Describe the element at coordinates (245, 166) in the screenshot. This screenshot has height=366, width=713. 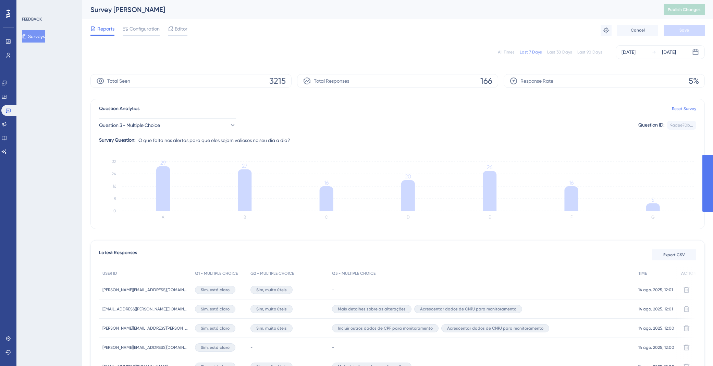
I see `tspan: 27` at that location.